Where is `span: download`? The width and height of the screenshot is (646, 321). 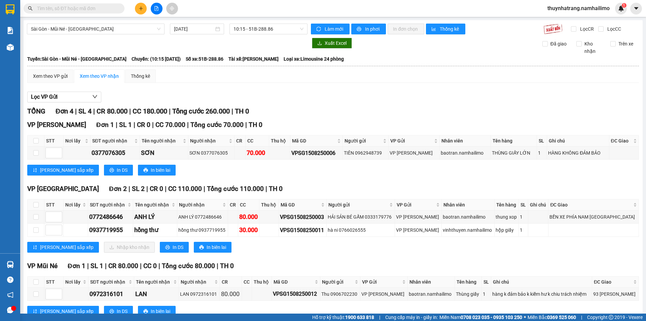 span: download is located at coordinates (320, 43).